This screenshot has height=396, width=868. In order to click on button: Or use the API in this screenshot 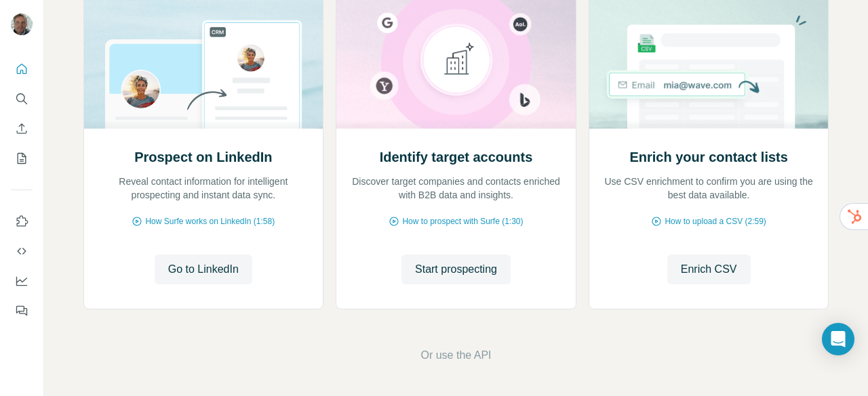, I will do `click(456, 356)`.